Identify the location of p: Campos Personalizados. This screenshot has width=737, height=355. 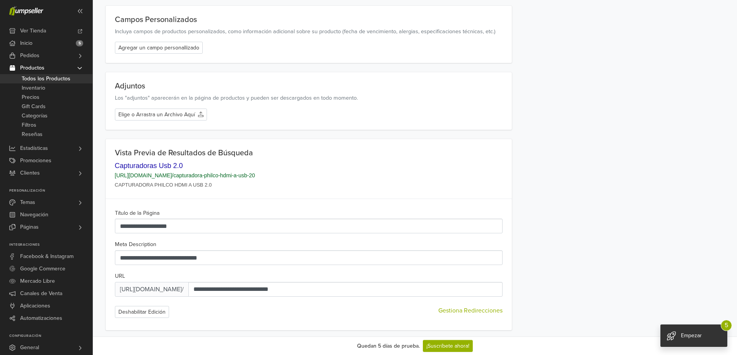
(309, 20).